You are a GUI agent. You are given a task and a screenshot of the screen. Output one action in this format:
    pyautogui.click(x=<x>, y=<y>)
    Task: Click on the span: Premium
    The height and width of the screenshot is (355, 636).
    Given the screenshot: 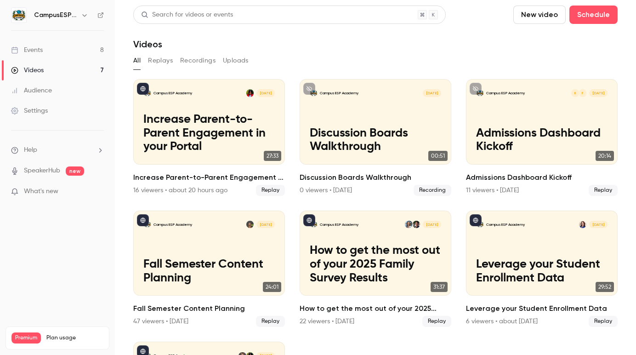 What is the action you would take?
    pyautogui.click(x=26, y=338)
    